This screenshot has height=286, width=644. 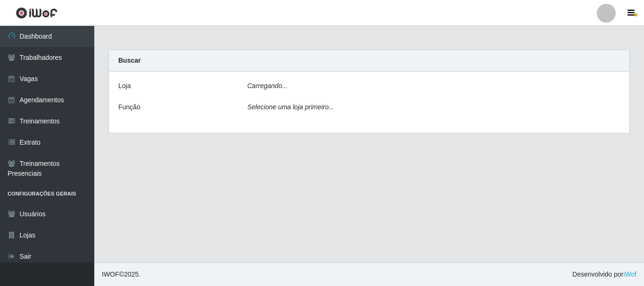 I want to click on strong: Buscar, so click(x=129, y=60).